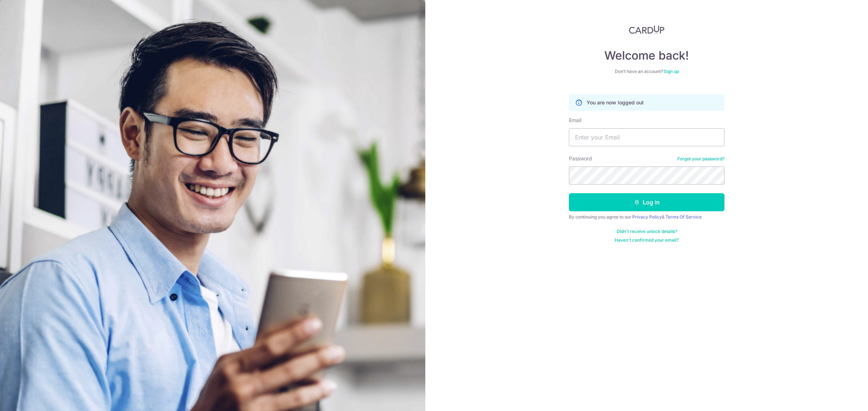 Image resolution: width=868 pixels, height=411 pixels. What do you see at coordinates (671, 71) in the screenshot?
I see `a: Sign up` at bounding box center [671, 71].